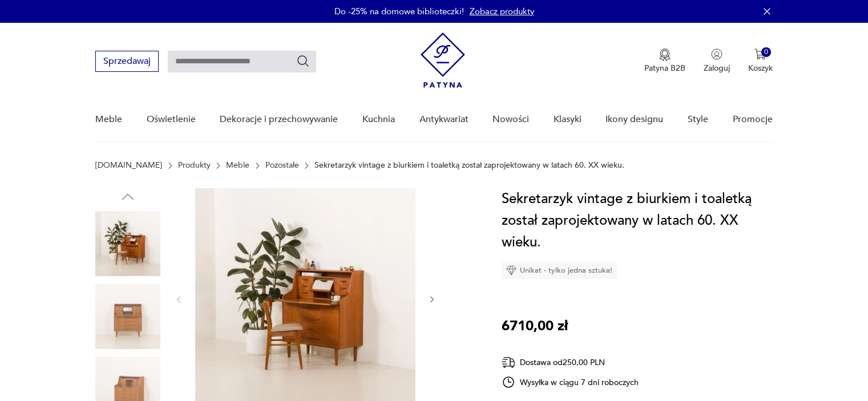 The height and width of the screenshot is (401, 868). What do you see at coordinates (509, 362) in the screenshot?
I see `img: Ikona dostawy` at bounding box center [509, 362].